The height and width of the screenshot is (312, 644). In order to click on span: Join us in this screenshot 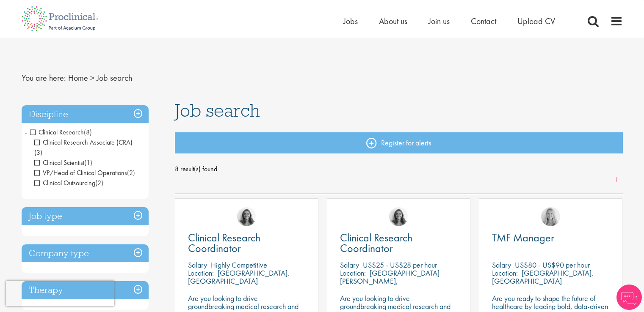, I will do `click(439, 21)`.